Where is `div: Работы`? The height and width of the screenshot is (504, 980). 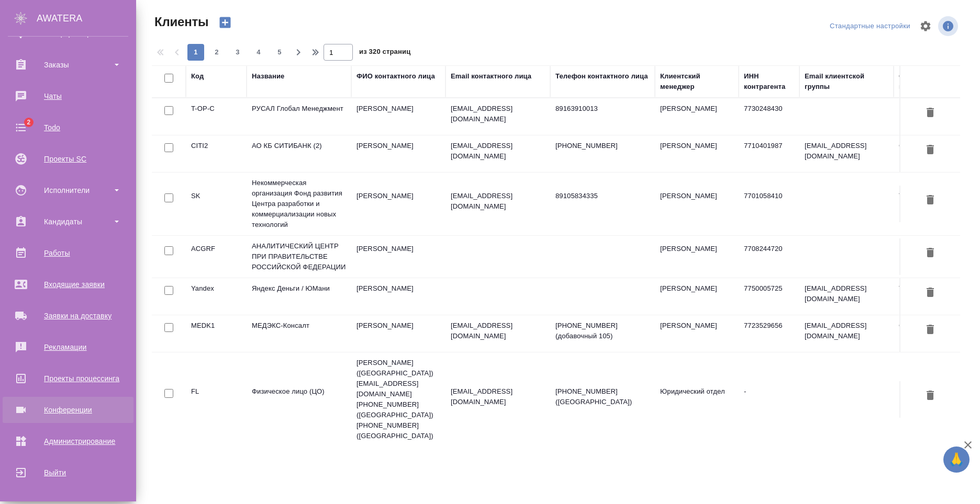 div: Работы is located at coordinates (68, 253).